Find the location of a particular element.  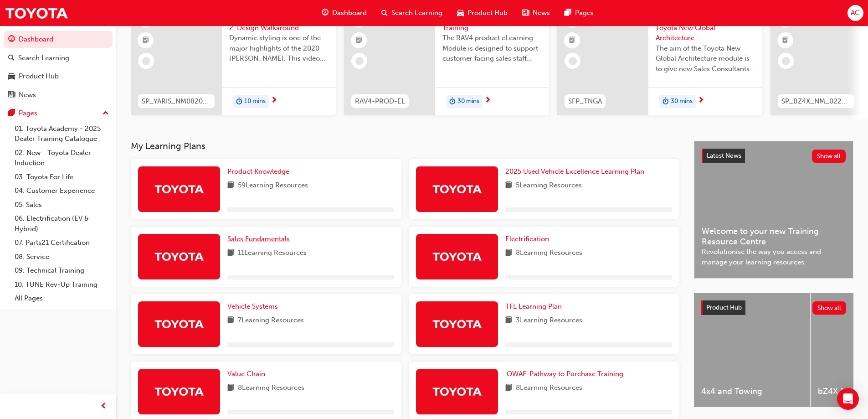

a: TFL Learning Plan is located at coordinates (536, 306).